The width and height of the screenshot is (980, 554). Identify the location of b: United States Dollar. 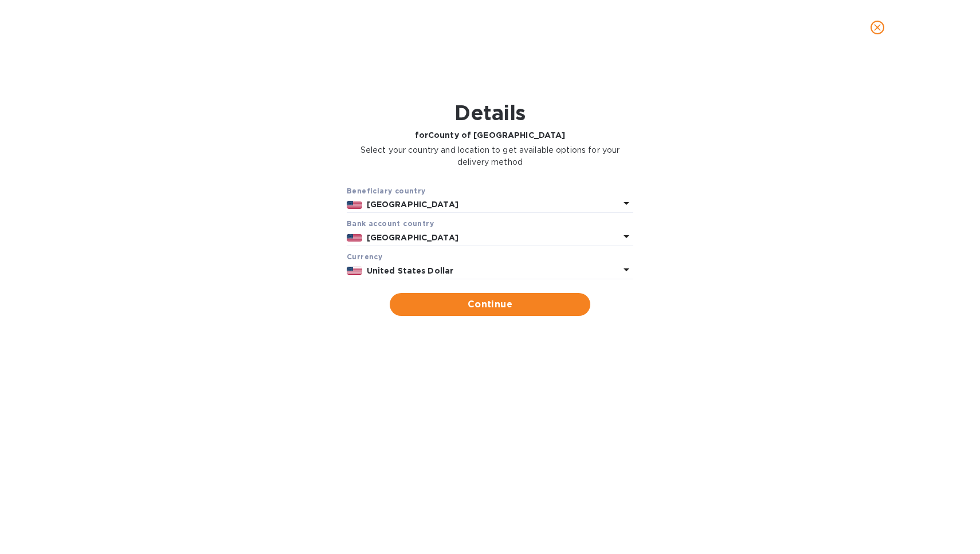
(410, 271).